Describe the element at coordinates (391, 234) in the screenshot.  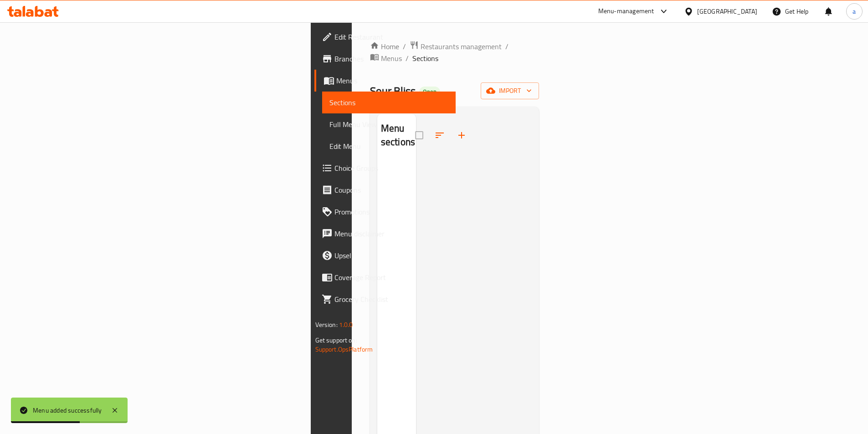
I see `span: Menu disclaimer` at that location.